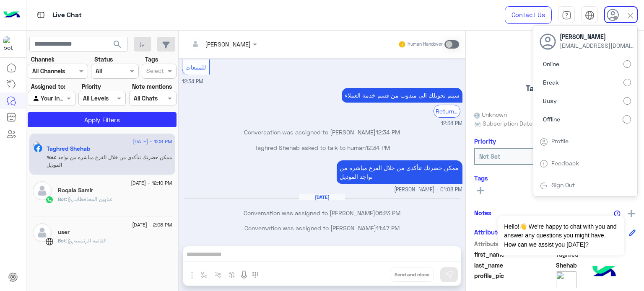 The height and width of the screenshot is (291, 644). Describe the element at coordinates (151, 59) in the screenshot. I see `label: Tags` at that location.